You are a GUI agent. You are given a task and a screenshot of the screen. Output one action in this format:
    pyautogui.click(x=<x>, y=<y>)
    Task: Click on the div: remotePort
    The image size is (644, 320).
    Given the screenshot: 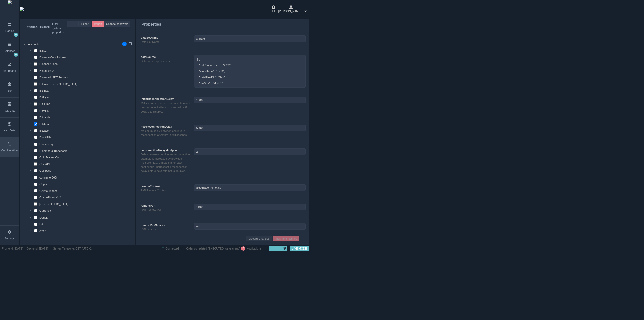 What is the action you would take?
    pyautogui.click(x=167, y=206)
    